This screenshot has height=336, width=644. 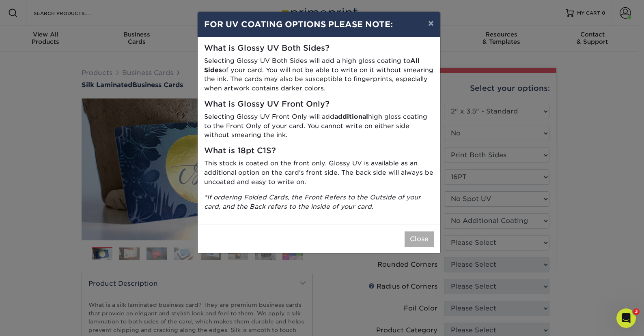 What do you see at coordinates (419, 239) in the screenshot?
I see `button: Close` at bounding box center [419, 239].